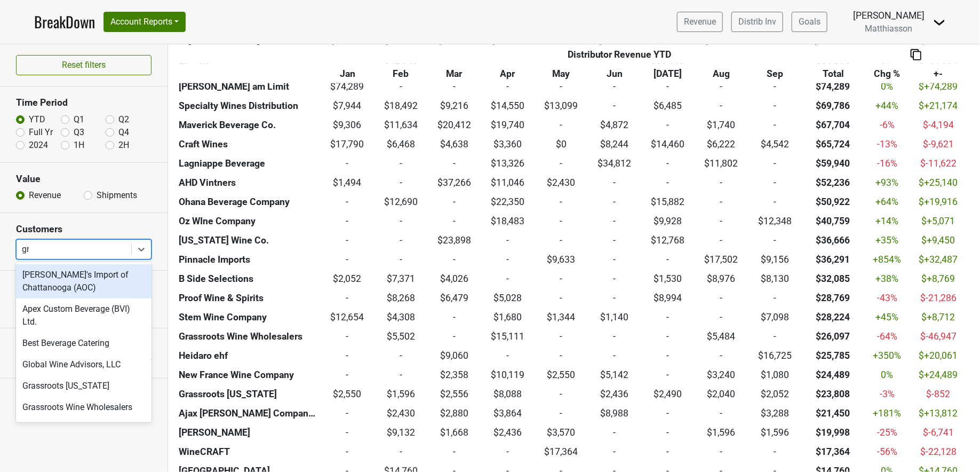 This screenshot has height=472, width=980. What do you see at coordinates (668, 298) in the screenshot?
I see `td: $8,994` at bounding box center [668, 298].